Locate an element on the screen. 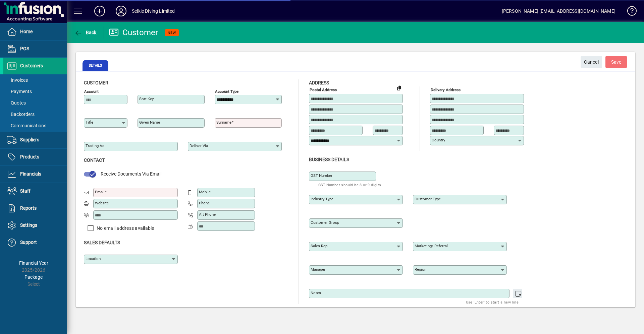 The height and width of the screenshot is (334, 644). a: Invoices is located at coordinates (35, 80).